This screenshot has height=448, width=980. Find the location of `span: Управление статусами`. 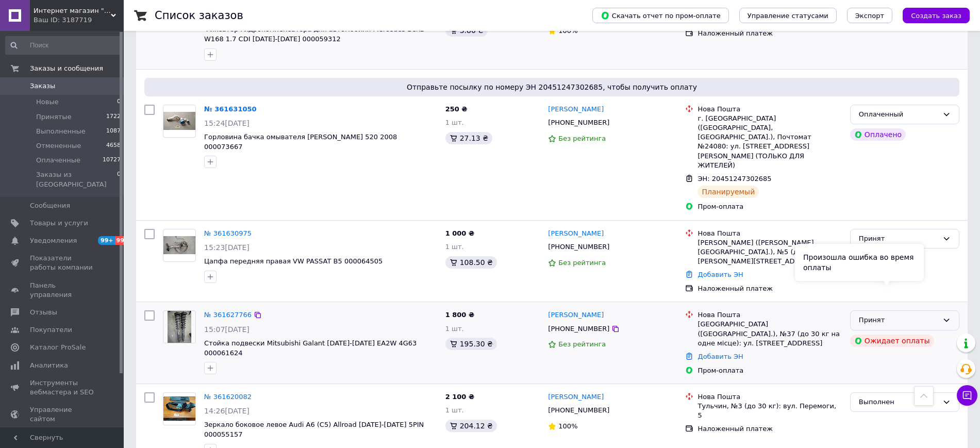

span: Управление статусами is located at coordinates (788, 16).